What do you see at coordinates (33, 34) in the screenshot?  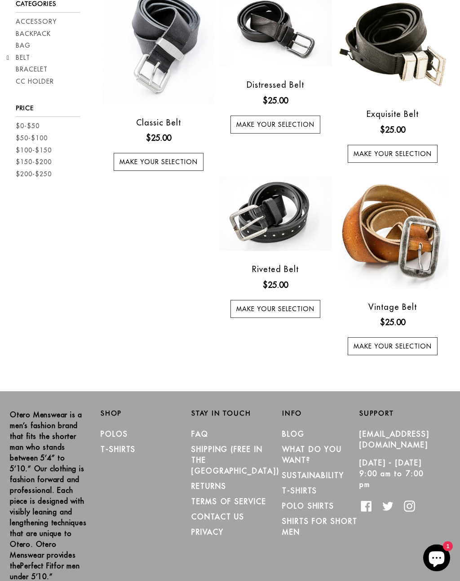 I see `a: Backpack` at bounding box center [33, 34].